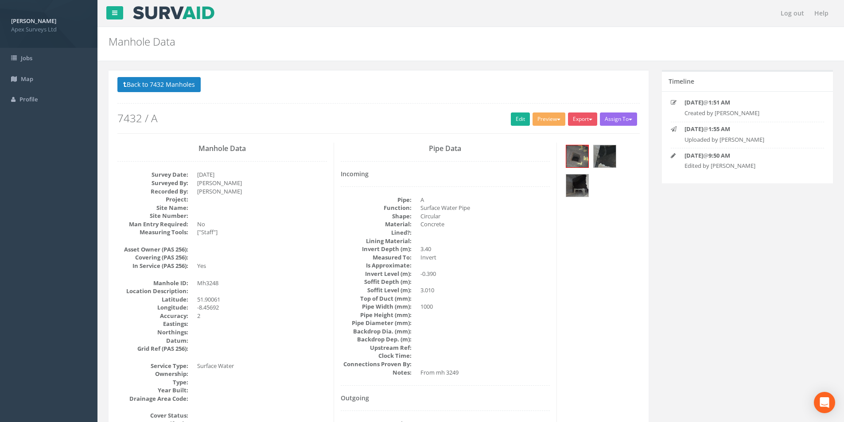 Image resolution: width=844 pixels, height=422 pixels. Describe the element at coordinates (376, 364) in the screenshot. I see `dt: Connections Proven By:` at that location.